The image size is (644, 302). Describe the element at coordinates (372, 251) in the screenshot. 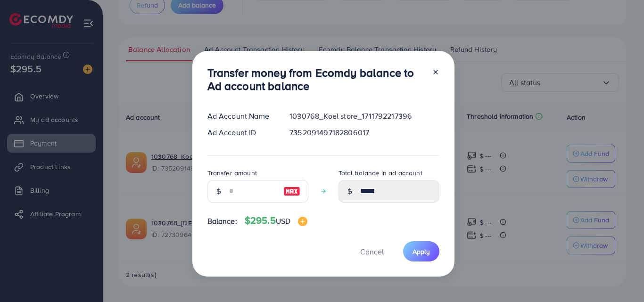

I see `button: Cancel` at that location.